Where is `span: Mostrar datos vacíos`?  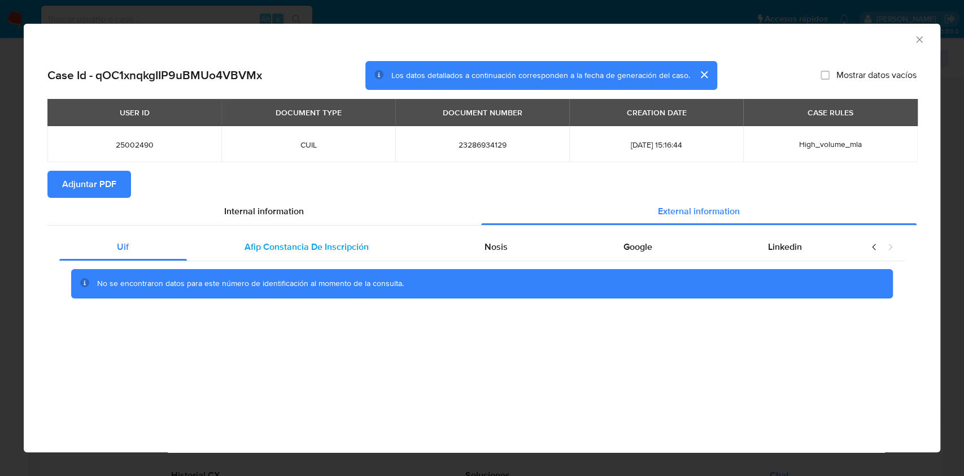 span: Mostrar datos vacíos is located at coordinates (877, 75).